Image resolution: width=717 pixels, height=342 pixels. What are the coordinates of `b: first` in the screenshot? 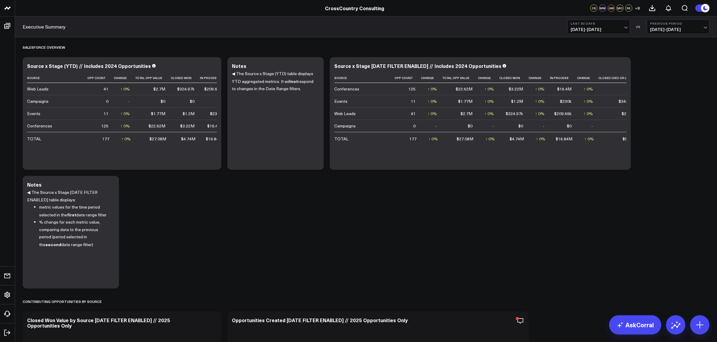 It's located at (72, 215).